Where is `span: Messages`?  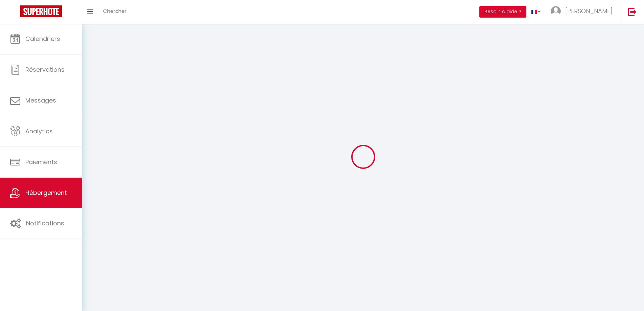 span: Messages is located at coordinates (40, 100).